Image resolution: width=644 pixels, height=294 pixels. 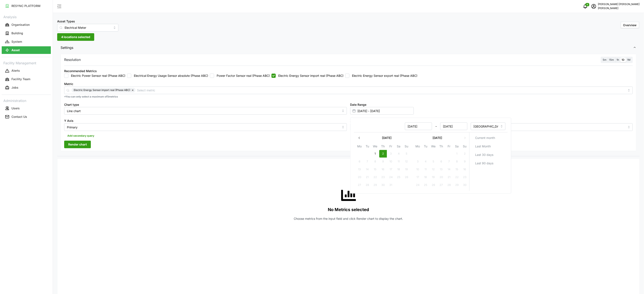 What do you see at coordinates (26, 50) in the screenshot?
I see `a: Asset` at bounding box center [26, 50].